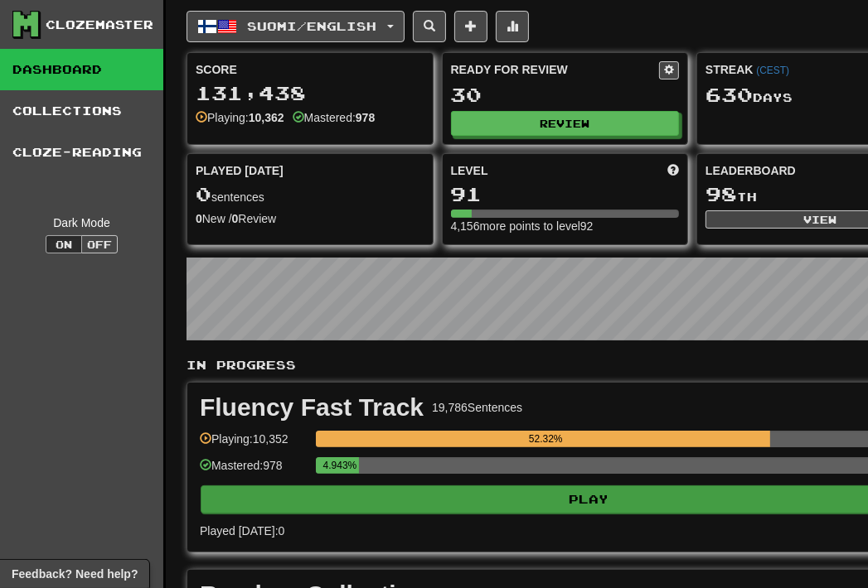 Image resolution: width=868 pixels, height=588 pixels. I want to click on div: Mastered:, so click(334, 117).